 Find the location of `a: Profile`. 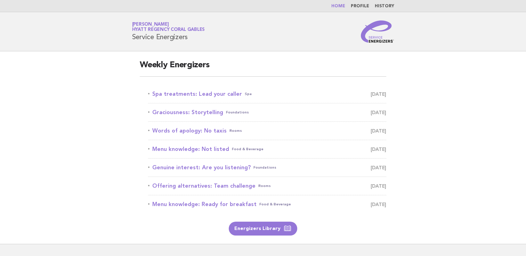

a: Profile is located at coordinates (360, 6).